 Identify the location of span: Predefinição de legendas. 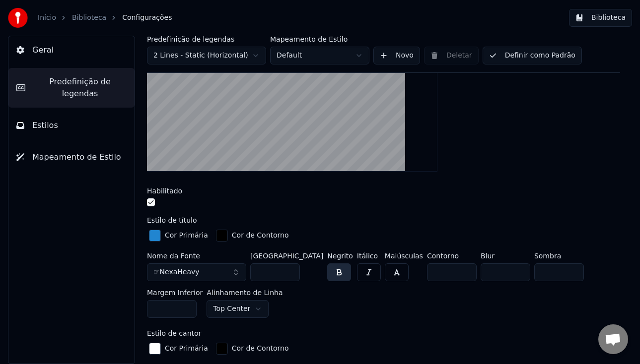
(80, 88).